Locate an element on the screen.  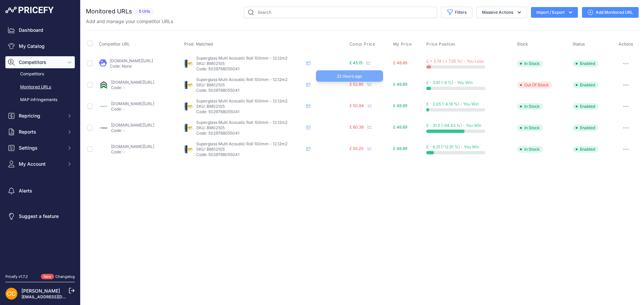
span: Out Of Stock is located at coordinates (534, 85).